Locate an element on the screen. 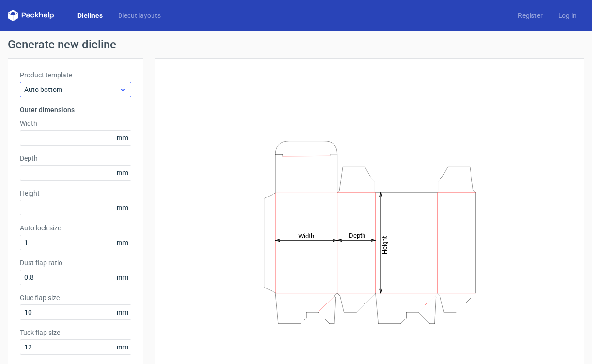 The width and height of the screenshot is (592, 364). a: Diecut layouts is located at coordinates (139, 15).